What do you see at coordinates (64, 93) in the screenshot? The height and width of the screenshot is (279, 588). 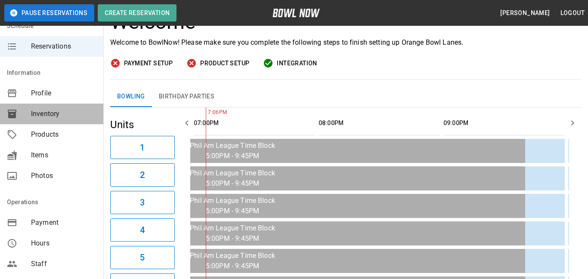 I see `span: Profile` at bounding box center [64, 93].